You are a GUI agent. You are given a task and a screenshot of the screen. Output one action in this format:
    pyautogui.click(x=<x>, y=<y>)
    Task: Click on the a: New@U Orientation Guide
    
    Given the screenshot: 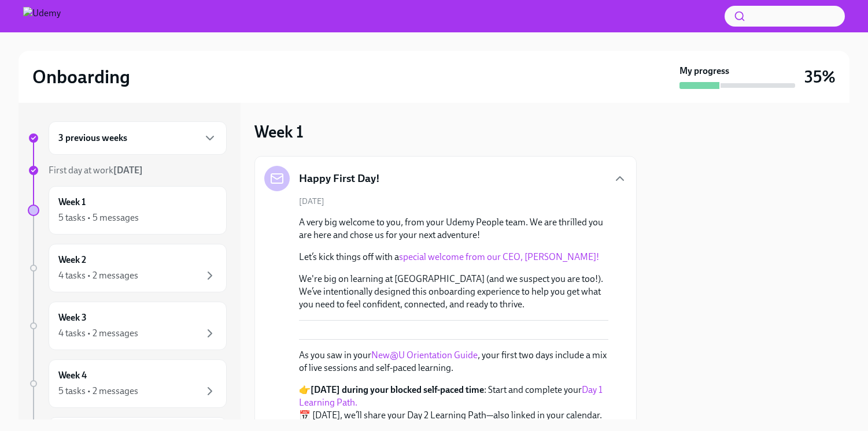 What is the action you would take?
    pyautogui.click(x=425, y=354)
    